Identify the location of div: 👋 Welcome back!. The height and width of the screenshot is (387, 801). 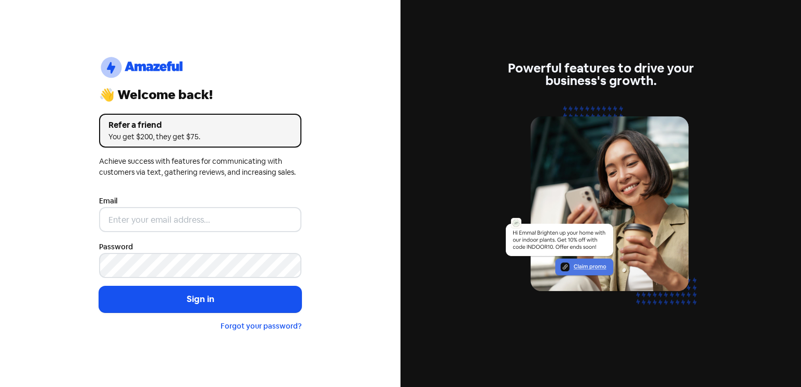
(200, 95).